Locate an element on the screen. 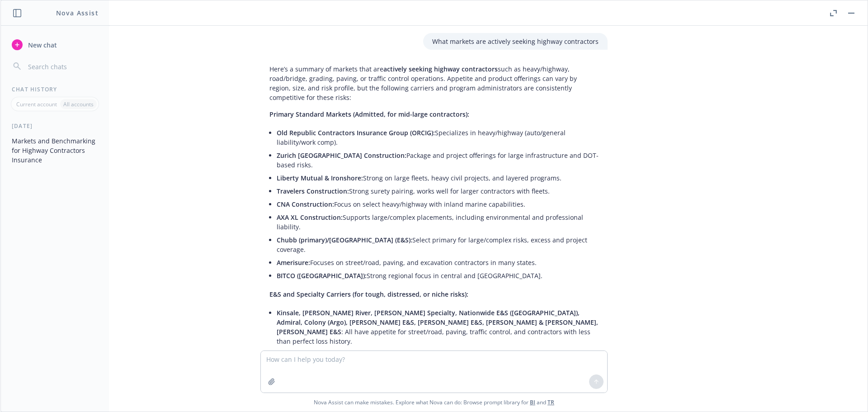 This screenshot has width=868, height=412. p: Current account is located at coordinates (37, 104).